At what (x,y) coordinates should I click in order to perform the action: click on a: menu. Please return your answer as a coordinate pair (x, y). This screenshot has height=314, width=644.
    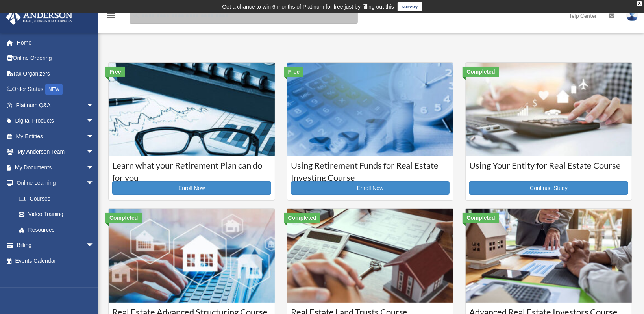
    Looking at the image, I should click on (111, 17).